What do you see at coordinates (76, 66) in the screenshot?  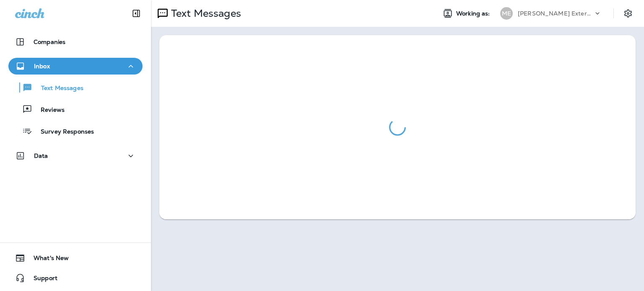 I see `button: Inbox` at bounding box center [76, 66].